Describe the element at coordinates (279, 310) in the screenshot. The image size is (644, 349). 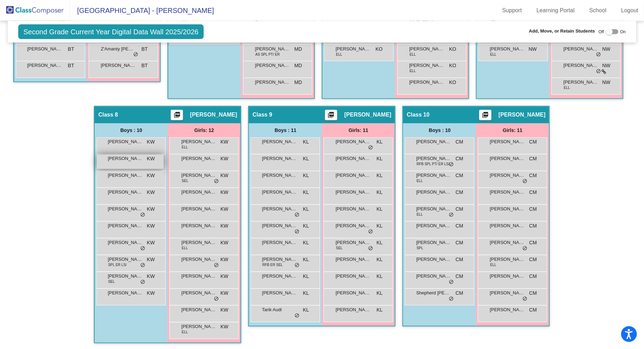
I see `span: Tarik Audi` at that location.